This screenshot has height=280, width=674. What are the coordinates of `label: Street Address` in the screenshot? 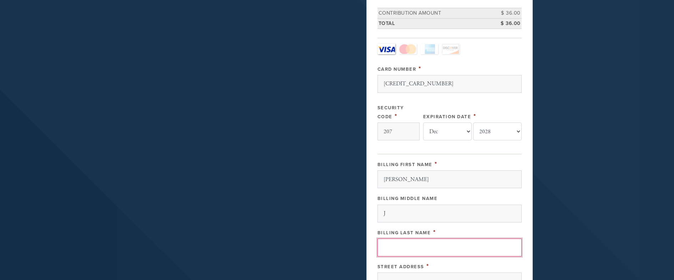 It's located at (401, 266).